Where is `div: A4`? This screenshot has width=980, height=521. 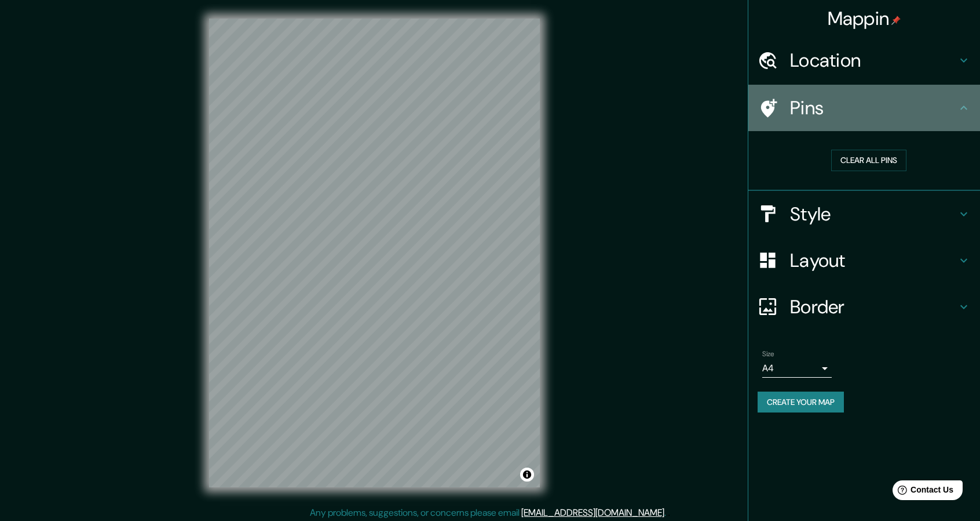
div: A4 is located at coordinates (798, 368).